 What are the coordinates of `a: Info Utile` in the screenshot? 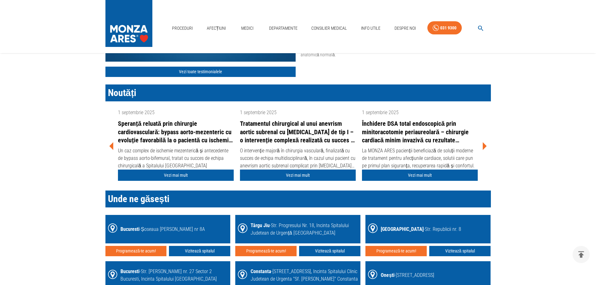 It's located at (371, 28).